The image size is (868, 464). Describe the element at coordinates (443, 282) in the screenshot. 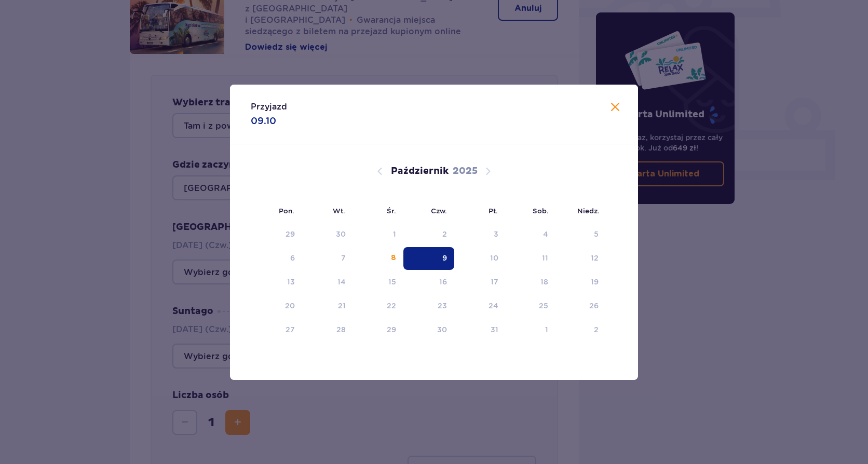

I see `div: 16` at that location.